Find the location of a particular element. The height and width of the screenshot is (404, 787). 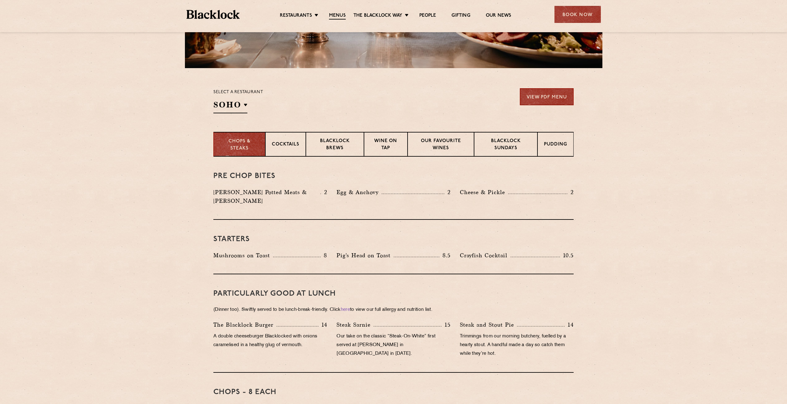

h3: Pre Chop Bites is located at coordinates (393, 176).